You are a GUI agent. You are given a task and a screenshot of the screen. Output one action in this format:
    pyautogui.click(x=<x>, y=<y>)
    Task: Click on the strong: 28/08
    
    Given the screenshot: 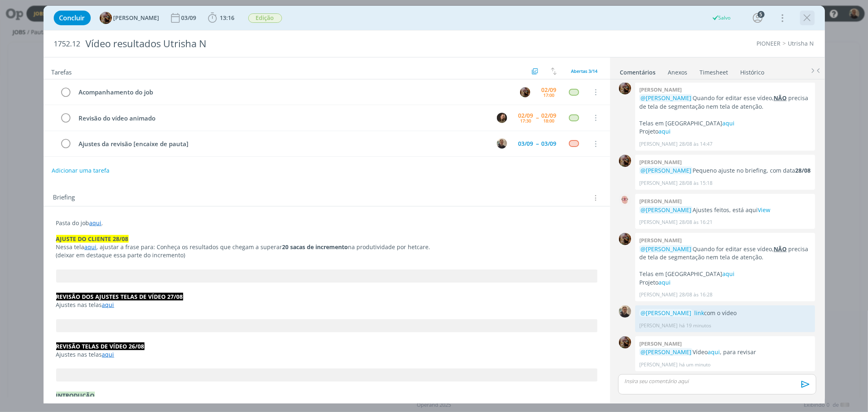 What is the action you would take?
    pyautogui.click(x=803, y=170)
    